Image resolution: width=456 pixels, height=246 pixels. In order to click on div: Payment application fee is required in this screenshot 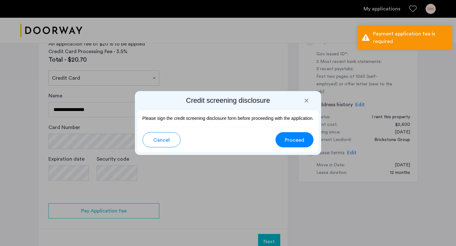, I will do `click(410, 38)`.